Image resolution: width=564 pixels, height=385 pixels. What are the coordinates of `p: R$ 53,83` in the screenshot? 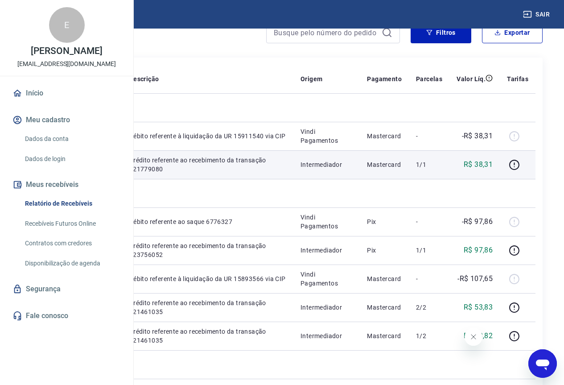 It's located at (478, 307).